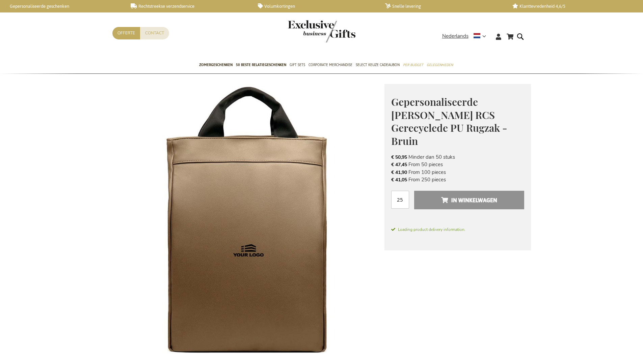 This screenshot has width=643, height=364. Describe the element at coordinates (61, 6) in the screenshot. I see `a: Gepersonaliseerde geschenken` at that location.